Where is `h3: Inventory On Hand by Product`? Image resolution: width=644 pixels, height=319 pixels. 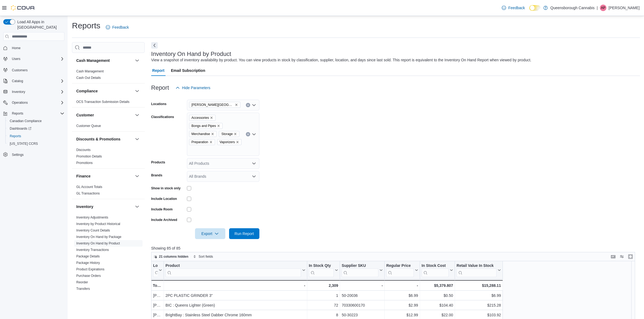
h3: Inventory On Hand by Product is located at coordinates (191, 54).